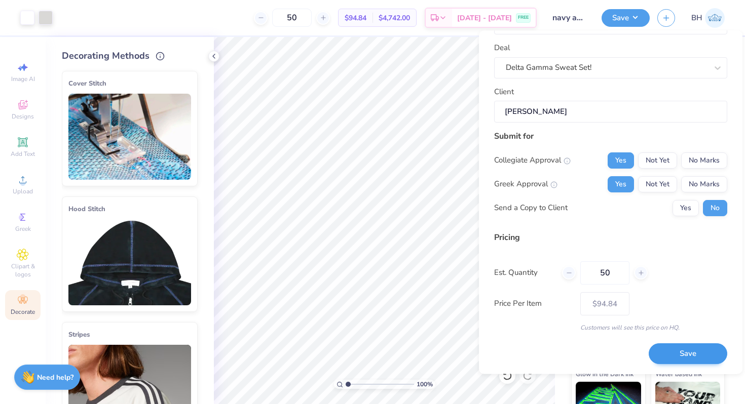 The width and height of the screenshot is (745, 404). What do you see at coordinates (715, 208) in the screenshot?
I see `button: No` at bounding box center [715, 208].